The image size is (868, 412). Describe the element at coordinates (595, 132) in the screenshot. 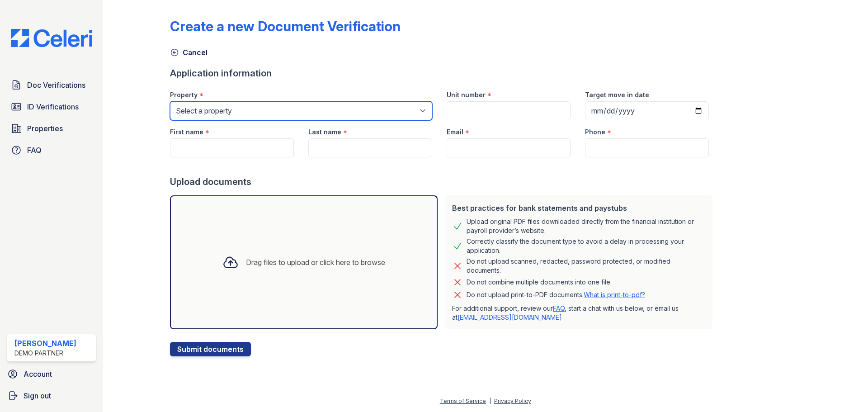

I see `label: Phone` at that location.